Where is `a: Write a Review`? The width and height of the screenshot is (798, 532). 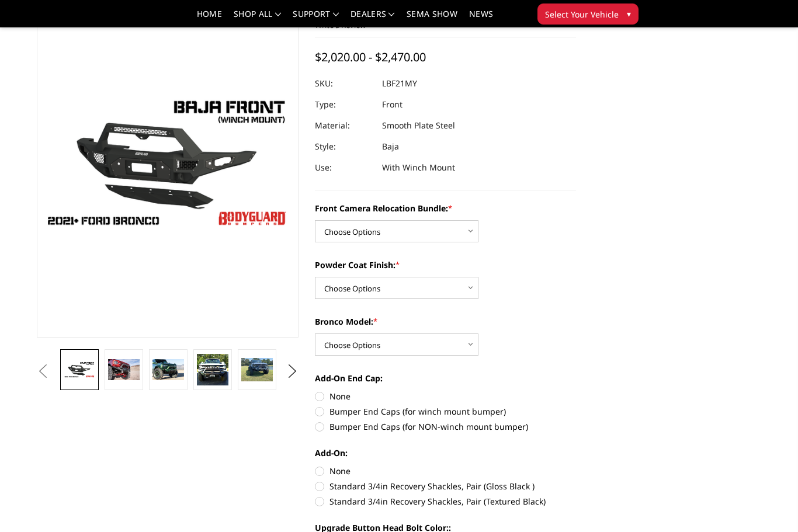 a: Write a Review is located at coordinates (340, 25).